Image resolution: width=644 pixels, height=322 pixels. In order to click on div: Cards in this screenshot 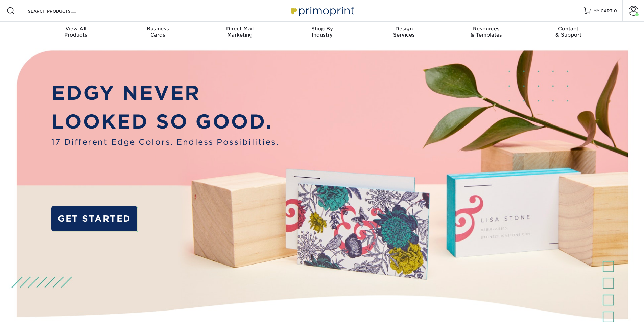, I will do `click(157, 32)`.